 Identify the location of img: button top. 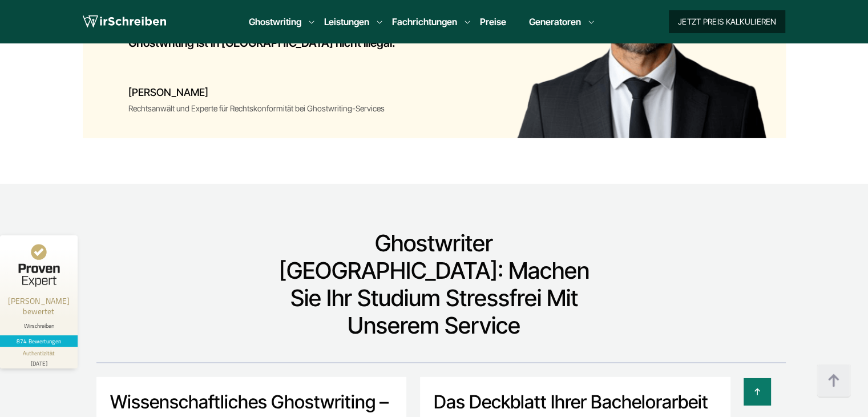
(834, 381).